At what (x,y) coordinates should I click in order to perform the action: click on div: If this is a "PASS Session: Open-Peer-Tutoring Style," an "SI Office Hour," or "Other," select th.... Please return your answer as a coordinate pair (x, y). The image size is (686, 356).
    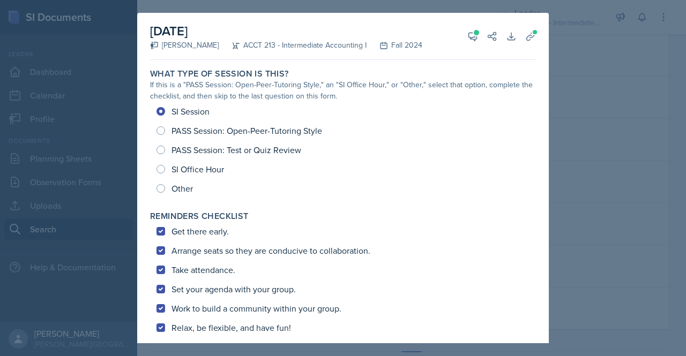
    Looking at the image, I should click on (343, 91).